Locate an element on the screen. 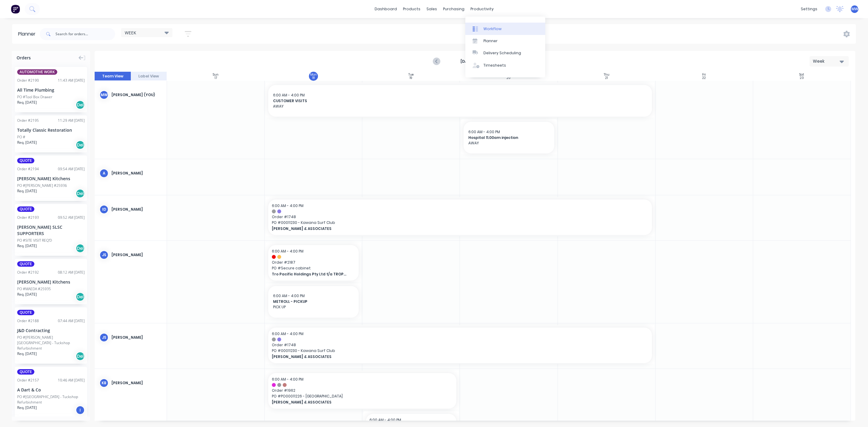 Image resolution: width=868 pixels, height=427 pixels. div: Workflow is located at coordinates (492, 29).